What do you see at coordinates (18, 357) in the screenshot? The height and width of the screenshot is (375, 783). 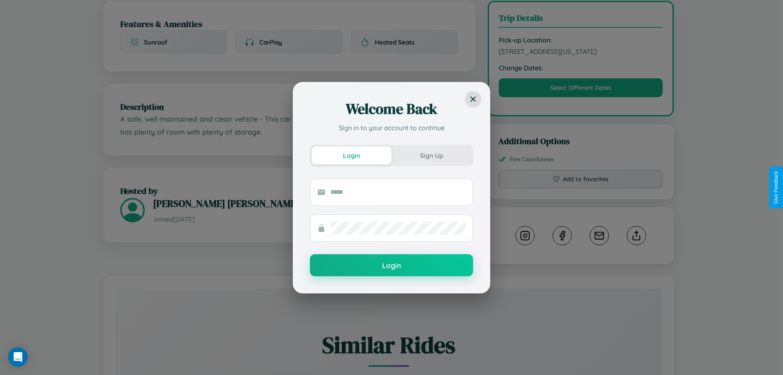 I see `div: Open Intercom Messenger` at bounding box center [18, 357].